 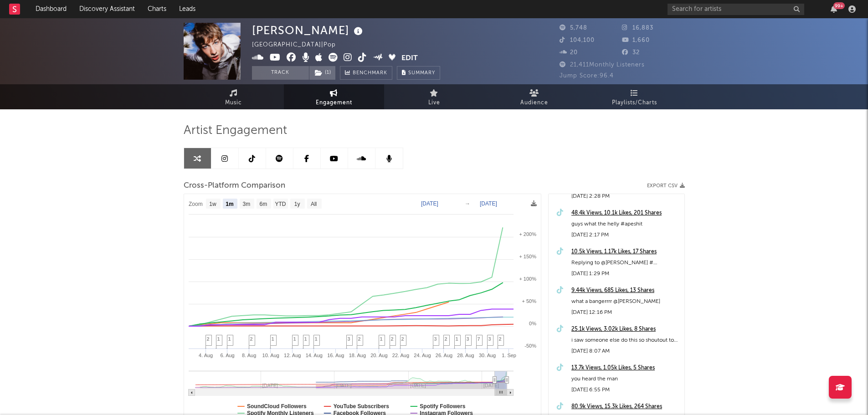 What do you see at coordinates (479, 339) in the screenshot?
I see `span: 7` at bounding box center [479, 339].